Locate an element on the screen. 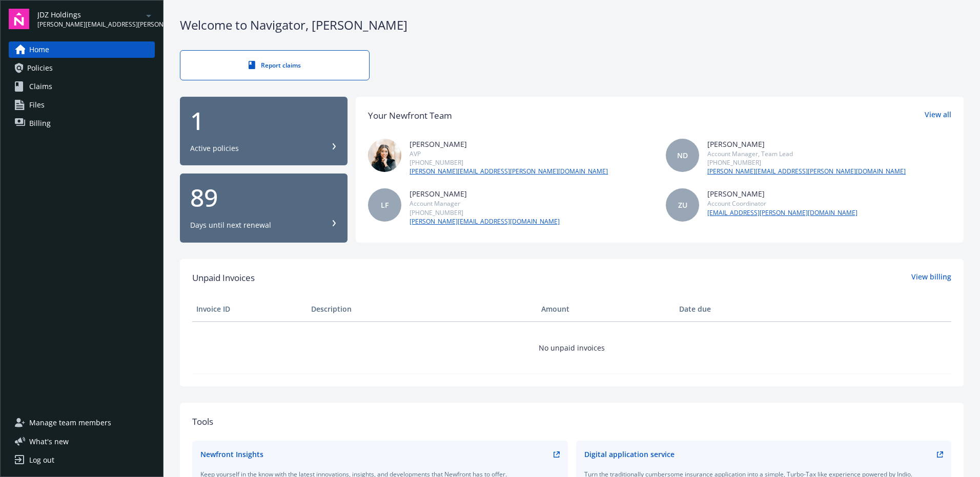  td: No unpaid invoices is located at coordinates (572, 348).